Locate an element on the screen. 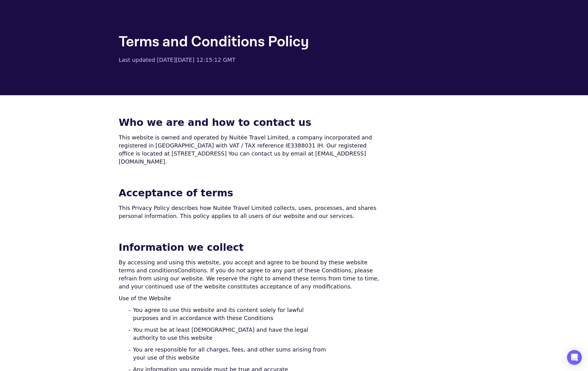 Image resolution: width=588 pixels, height=371 pixels. h4: Information we collect is located at coordinates (250, 247).